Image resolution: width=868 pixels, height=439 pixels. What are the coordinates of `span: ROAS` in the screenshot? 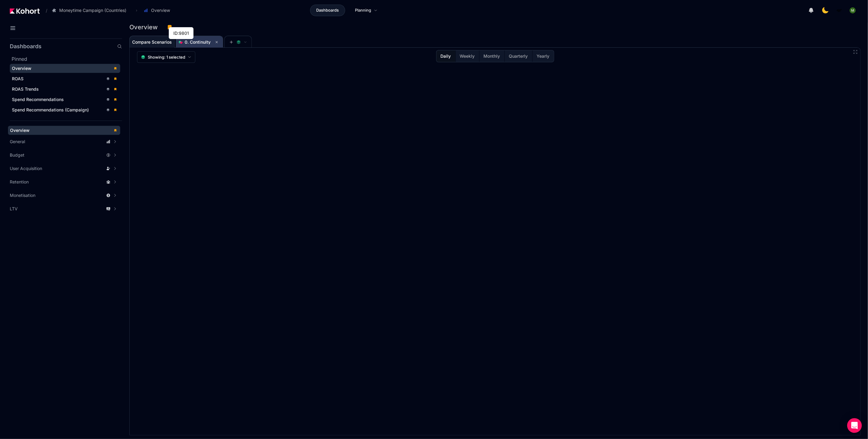 It's located at (18, 79).